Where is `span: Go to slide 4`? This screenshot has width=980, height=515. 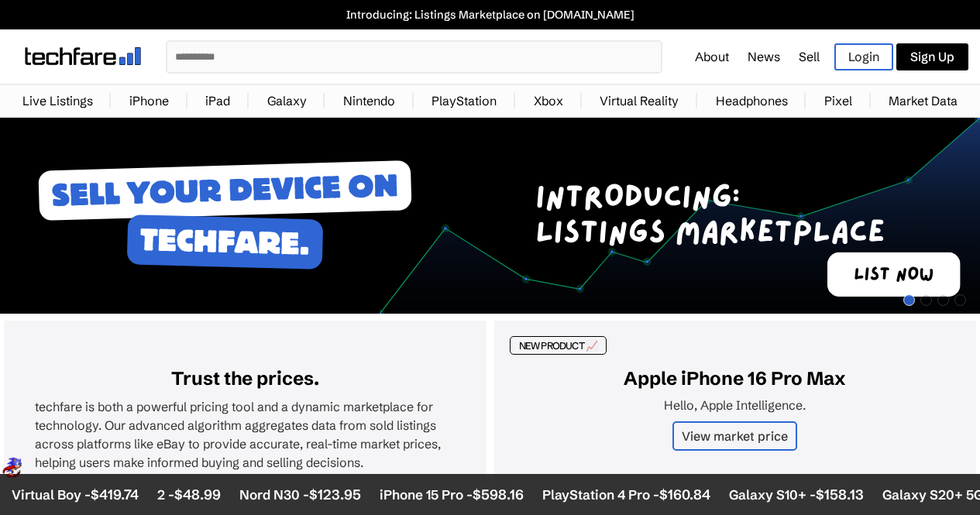 span: Go to slide 4 is located at coordinates (960, 300).